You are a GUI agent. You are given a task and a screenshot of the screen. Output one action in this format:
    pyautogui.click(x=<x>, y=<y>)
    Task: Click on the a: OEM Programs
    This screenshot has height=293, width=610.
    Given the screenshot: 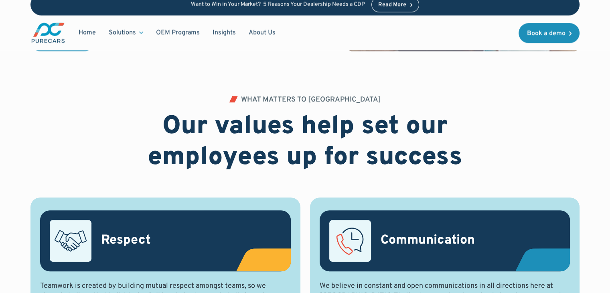 What is the action you would take?
    pyautogui.click(x=178, y=33)
    